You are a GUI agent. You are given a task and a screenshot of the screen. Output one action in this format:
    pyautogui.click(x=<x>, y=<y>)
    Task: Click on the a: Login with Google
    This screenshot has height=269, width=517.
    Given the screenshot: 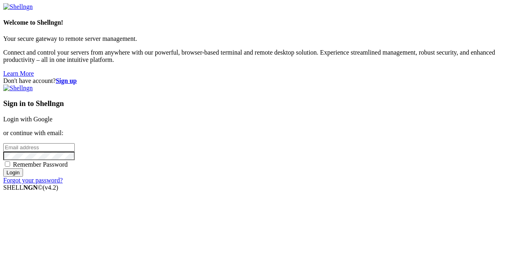 What is the action you would take?
    pyautogui.click(x=28, y=119)
    